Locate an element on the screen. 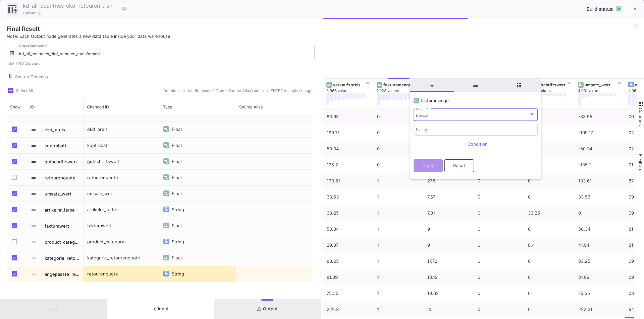 This screenshot has height=319, width=644. button: + Condition is located at coordinates (475, 144).